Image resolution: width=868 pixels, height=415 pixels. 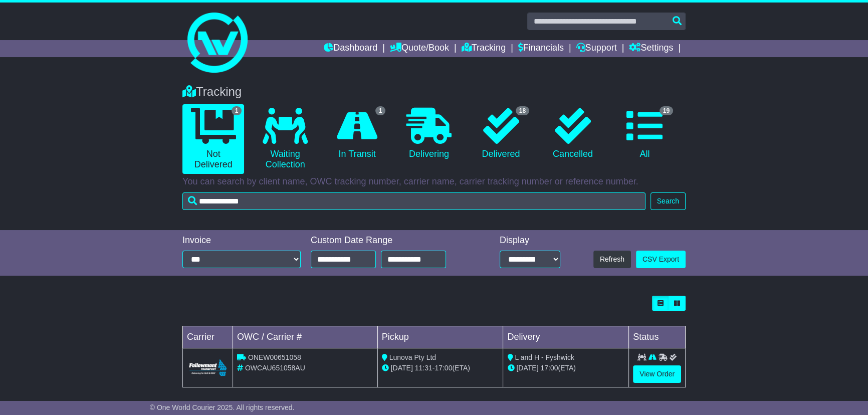 I want to click on div: Invoice, so click(x=242, y=241).